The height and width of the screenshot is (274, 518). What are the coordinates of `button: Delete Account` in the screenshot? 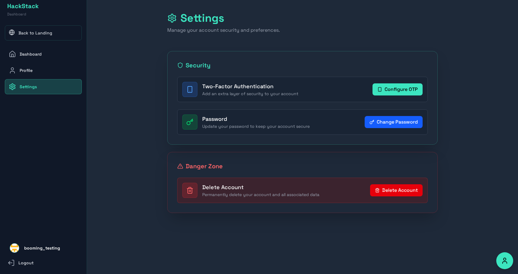 It's located at (396, 190).